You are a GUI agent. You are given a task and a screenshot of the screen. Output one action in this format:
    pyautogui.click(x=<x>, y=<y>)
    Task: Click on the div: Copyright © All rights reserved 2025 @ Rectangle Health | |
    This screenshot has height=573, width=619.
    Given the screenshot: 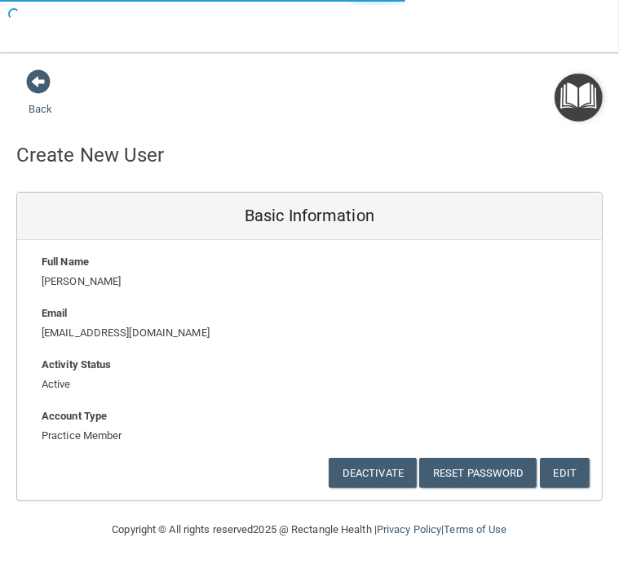 What is the action you would take?
    pyautogui.click(x=309, y=529)
    